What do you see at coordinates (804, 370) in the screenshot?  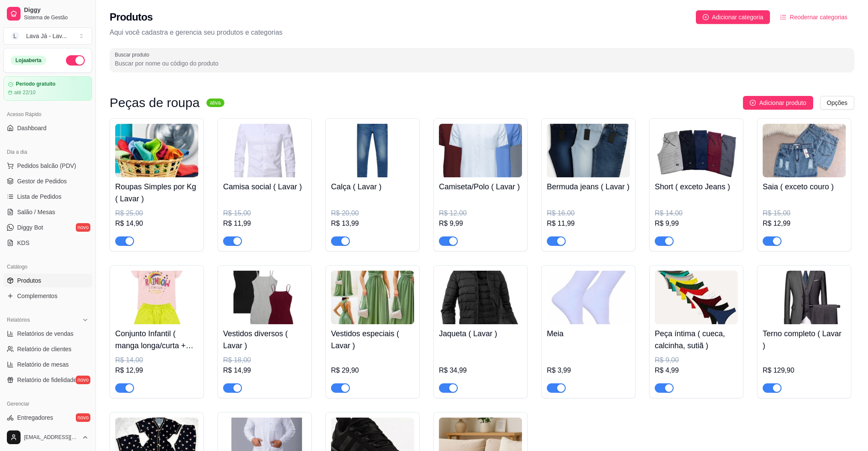 I see `div: R$ 129,90` at bounding box center [804, 370].